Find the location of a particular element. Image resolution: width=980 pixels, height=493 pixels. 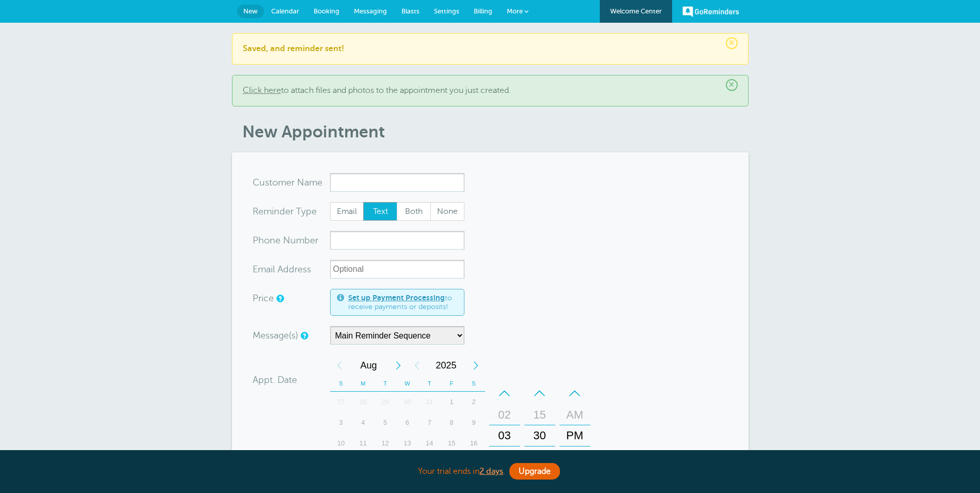

div: 13 is located at coordinates (407, 444).